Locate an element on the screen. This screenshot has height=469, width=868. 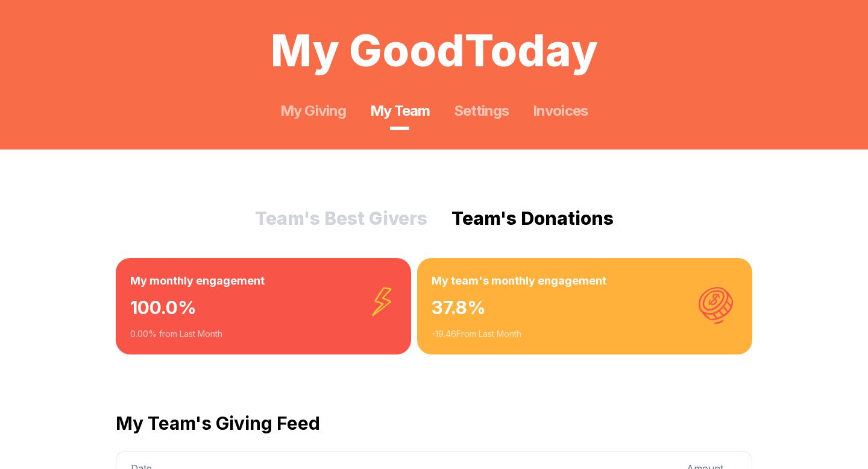
div: 100.0 % is located at coordinates (263, 308).